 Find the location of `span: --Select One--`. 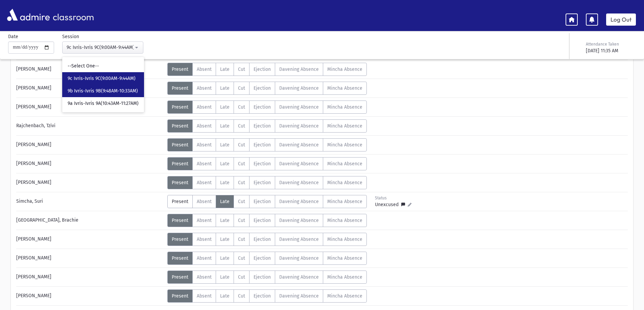

span: --Select One-- is located at coordinates (83, 66).